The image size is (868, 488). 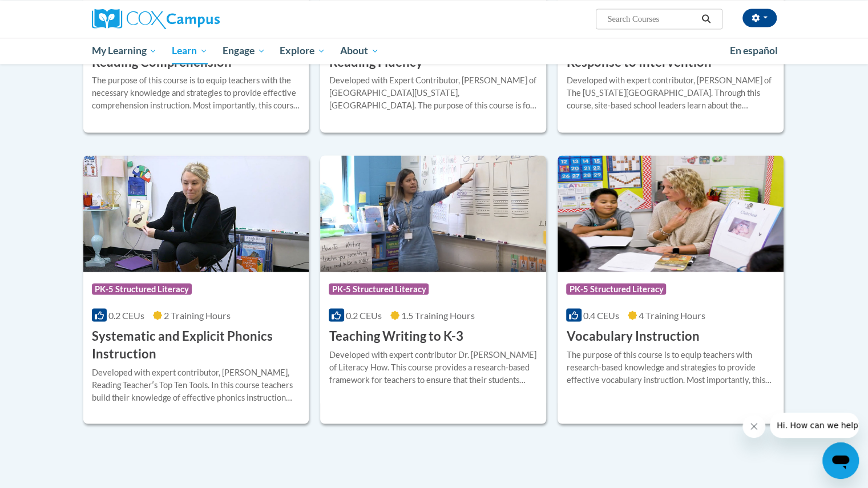 What do you see at coordinates (124, 50) in the screenshot?
I see `span: My Learning` at bounding box center [124, 50].